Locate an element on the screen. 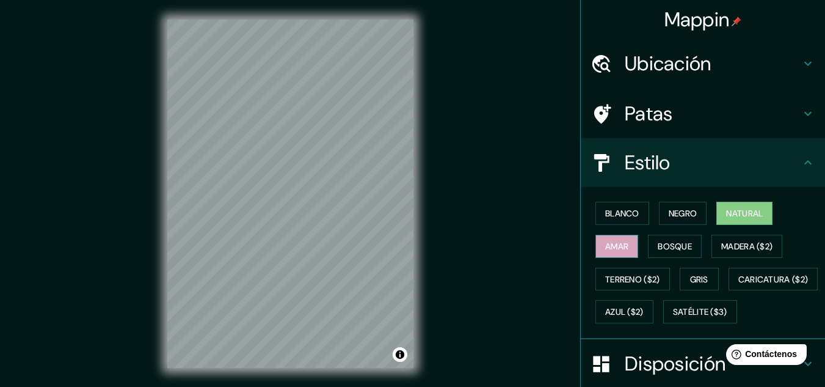 This screenshot has width=825, height=387. font: Contáctenos is located at coordinates (54, 15).